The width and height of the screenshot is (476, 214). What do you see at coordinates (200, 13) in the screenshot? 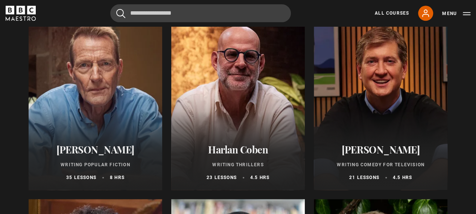
I see `input: Search` at bounding box center [200, 13].